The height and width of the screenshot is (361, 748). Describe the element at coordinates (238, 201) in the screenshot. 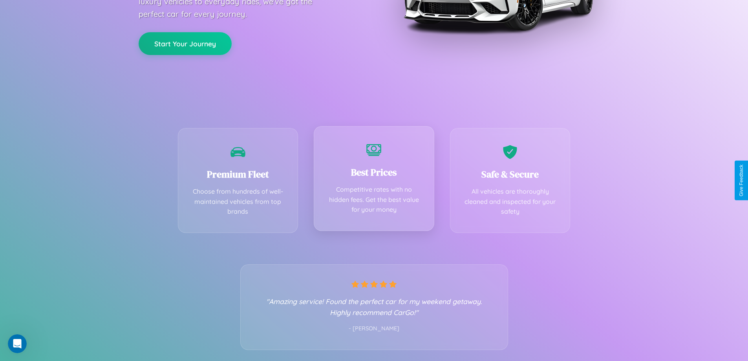

I see `p: Choose from hundreds of well-maintained vehicles from top brands` at that location.